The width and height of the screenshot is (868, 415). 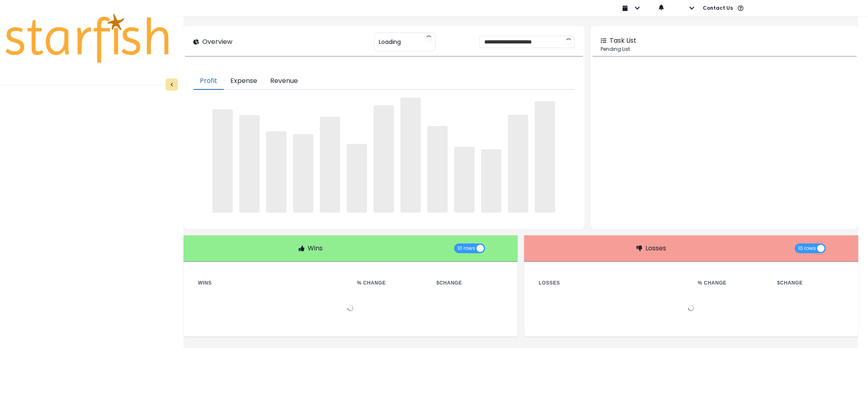 I want to click on th: Losses, so click(x=611, y=283).